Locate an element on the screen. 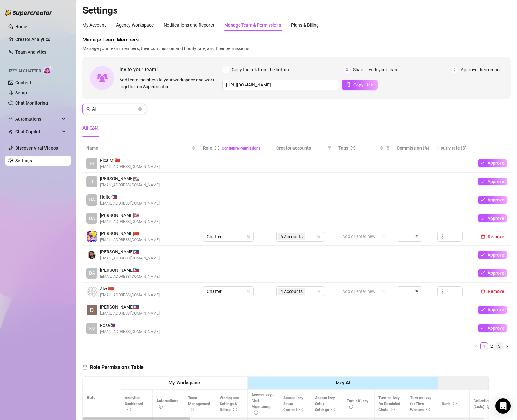 This screenshot has width=517, height=420. span: Share it with your team is located at coordinates (375, 70).